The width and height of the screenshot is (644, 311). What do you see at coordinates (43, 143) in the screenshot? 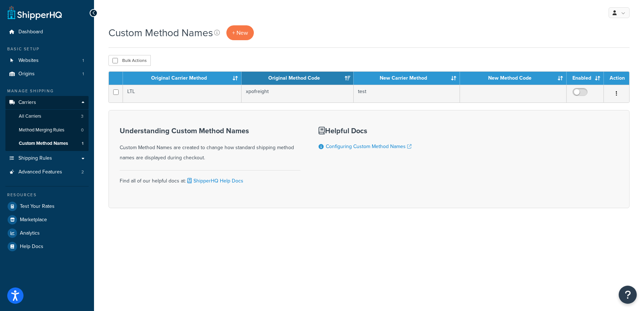
I see `span: Custom Method Names` at bounding box center [43, 143].